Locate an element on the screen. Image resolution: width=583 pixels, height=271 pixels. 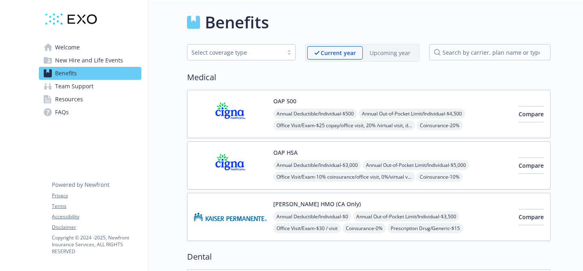
span: Office Visit/Exam - $25 copay/office visit, 20% /virtual visit, deductible does not apply is located at coordinates (344, 125).